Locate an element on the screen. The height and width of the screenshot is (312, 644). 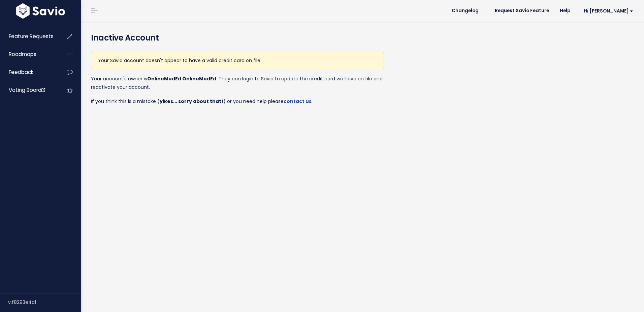
strong: contact us is located at coordinates (298, 101).